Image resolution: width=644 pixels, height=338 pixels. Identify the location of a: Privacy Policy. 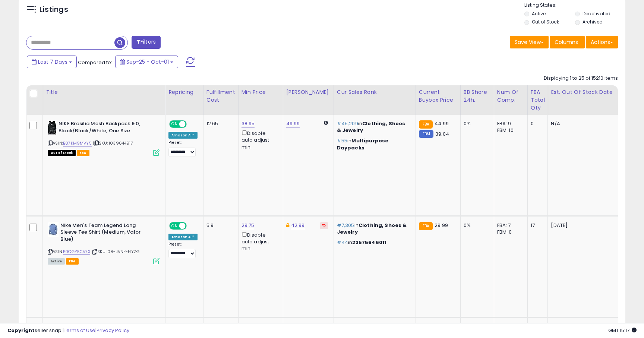
(113, 330).